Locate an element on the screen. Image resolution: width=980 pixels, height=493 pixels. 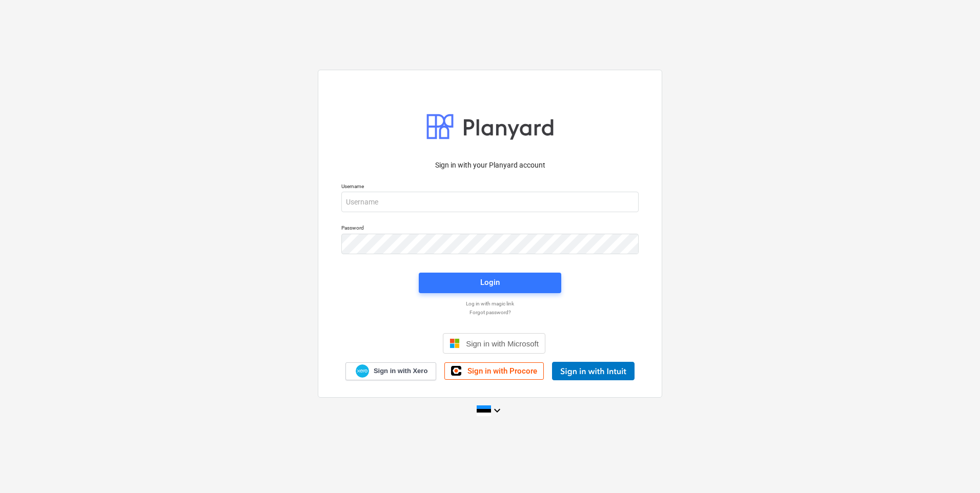
p: Log in with magic link is located at coordinates (490, 303).